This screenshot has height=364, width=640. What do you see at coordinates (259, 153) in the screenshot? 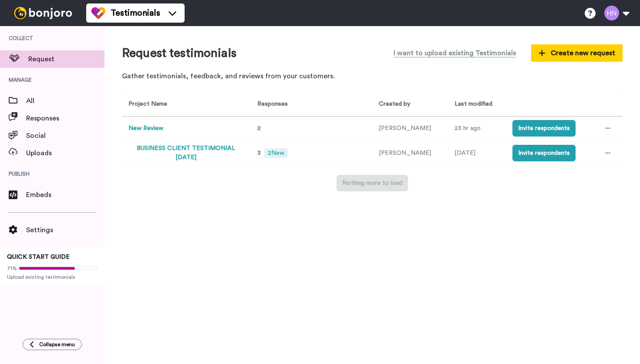
I see `span: 3` at bounding box center [259, 153].